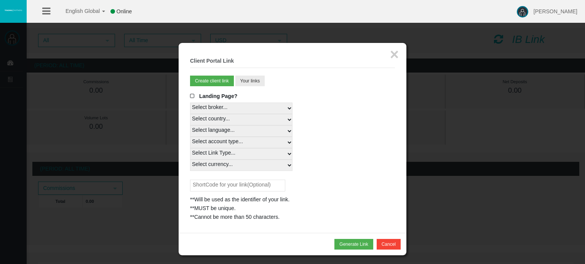 The height and width of the screenshot is (264, 585). What do you see at coordinates (388, 245) in the screenshot?
I see `button: Cancel` at bounding box center [388, 245].